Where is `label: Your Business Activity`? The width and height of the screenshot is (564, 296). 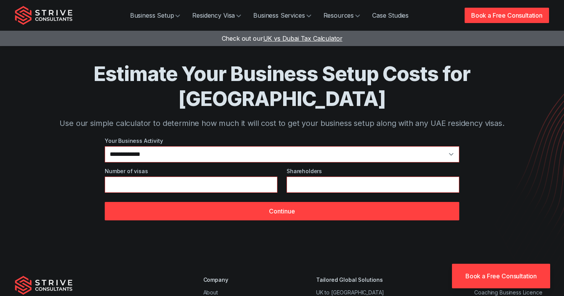 label: Your Business Activity is located at coordinates (282, 140).